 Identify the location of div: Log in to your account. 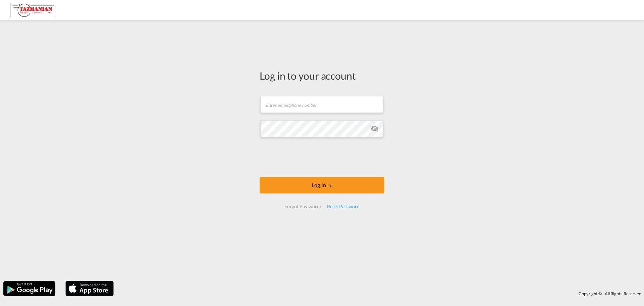
(322, 76).